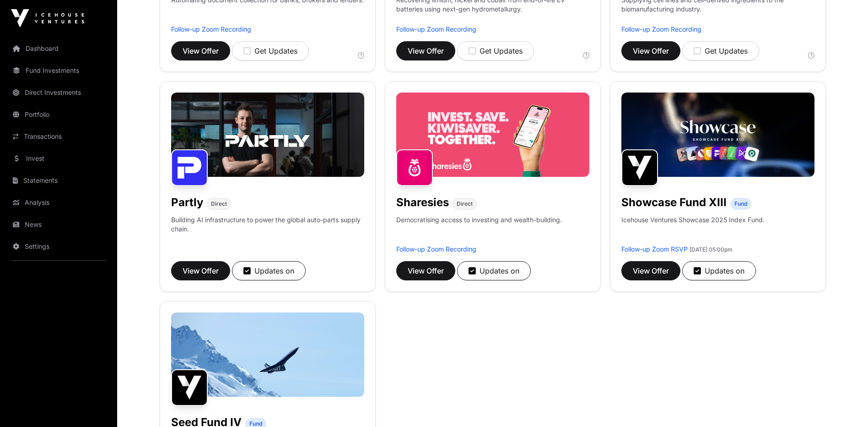  I want to click on img: Seed Fund IV, so click(189, 387).